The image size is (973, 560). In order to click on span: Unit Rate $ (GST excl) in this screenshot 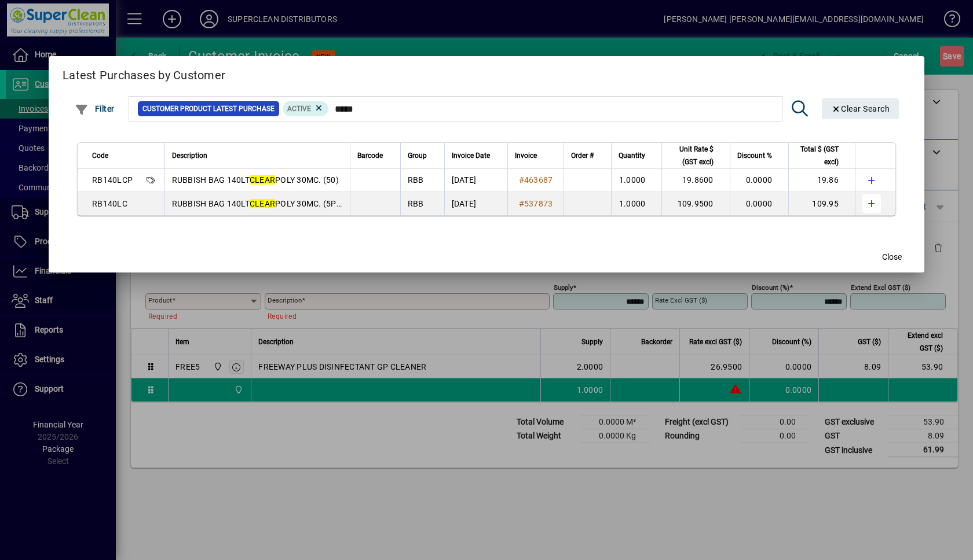, I will do `click(691, 156)`.